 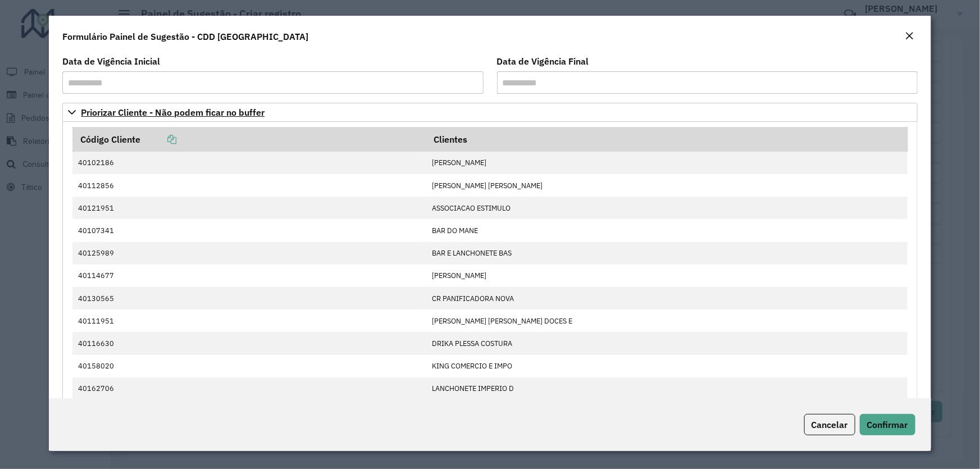 I want to click on td: 40111951, so click(x=249, y=321).